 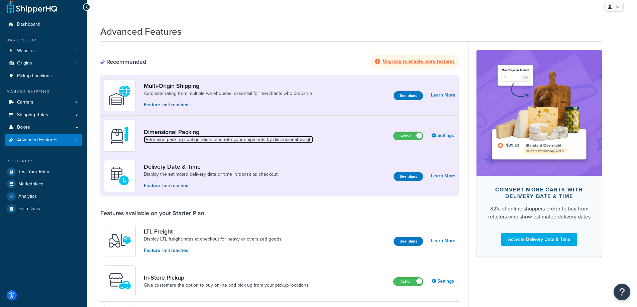 What do you see at coordinates (120, 176) in the screenshot?
I see `img: gfkeb5ejjkALwAAAABJRU5ErkJggg==` at bounding box center [120, 176].